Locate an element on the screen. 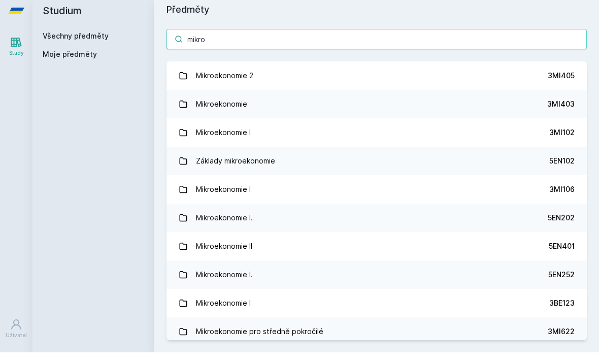 Image resolution: width=599 pixels, height=362 pixels. a: Základy mikroekonomie 5EN102 is located at coordinates (377, 171).